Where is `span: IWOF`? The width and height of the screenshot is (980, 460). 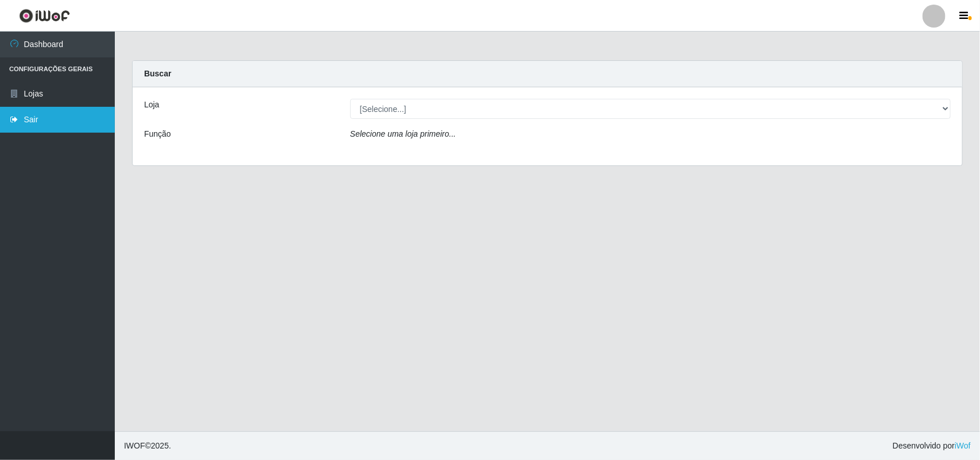 span: IWOF is located at coordinates (134, 446).